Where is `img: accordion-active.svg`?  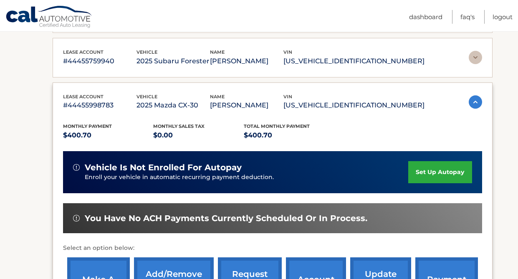 img: accordion-active.svg is located at coordinates (475, 102).